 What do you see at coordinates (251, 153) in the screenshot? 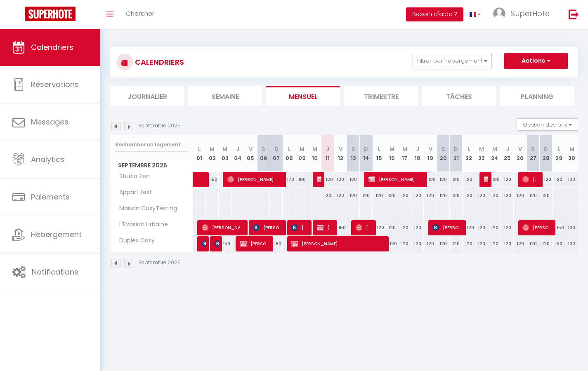
I see `th: 05` at bounding box center [251, 153].